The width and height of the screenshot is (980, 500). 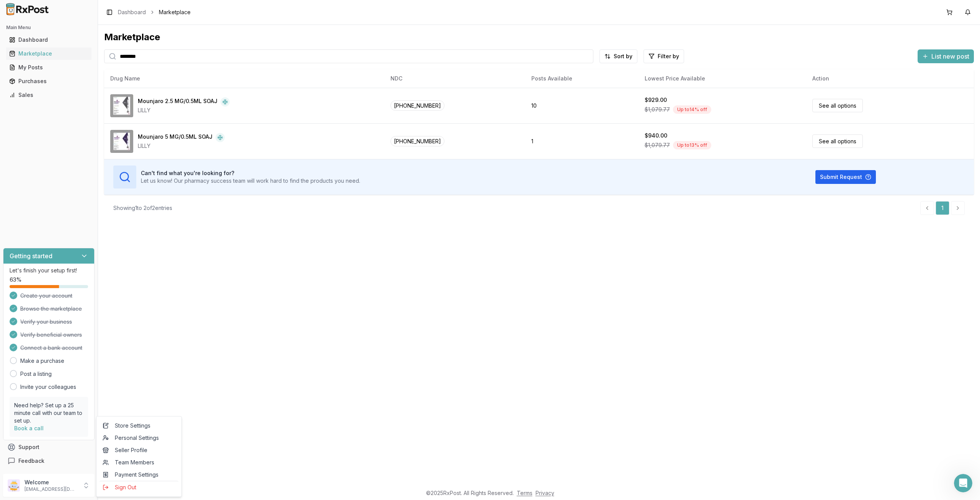 What do you see at coordinates (139, 438) in the screenshot?
I see `span: Personal Settings` at bounding box center [139, 438].